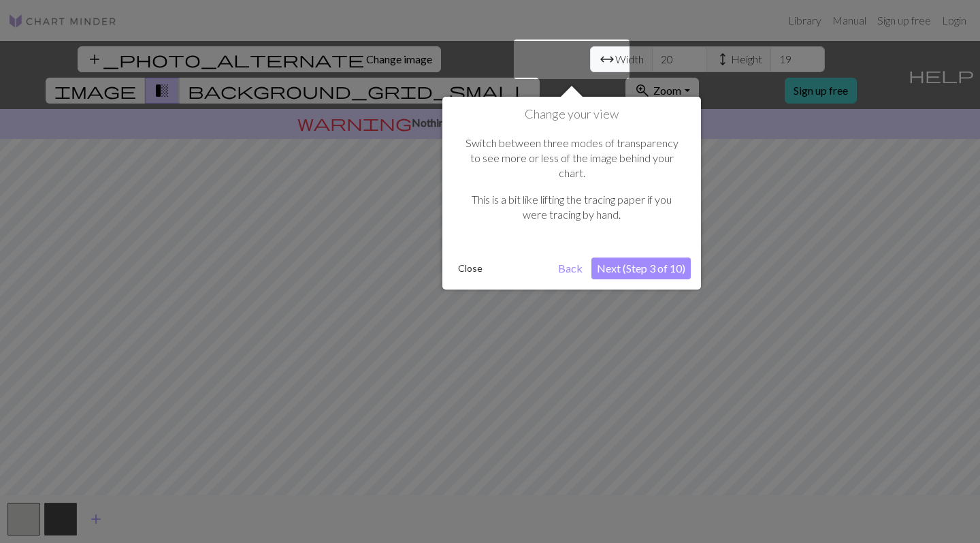 Image resolution: width=980 pixels, height=543 pixels. What do you see at coordinates (572, 115) in the screenshot?
I see `h1: Change your view` at bounding box center [572, 115].